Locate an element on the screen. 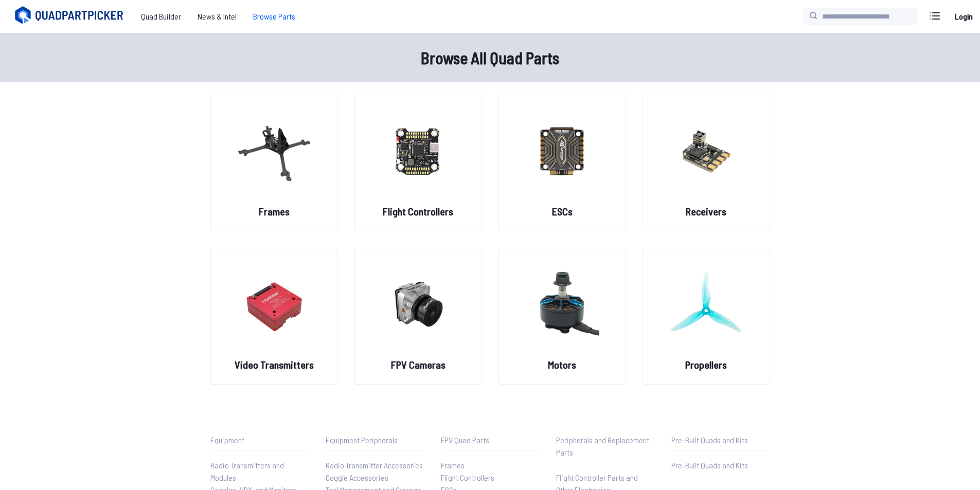 Image resolution: width=980 pixels, height=490 pixels. a: image of categoryMotors is located at coordinates (562, 316).